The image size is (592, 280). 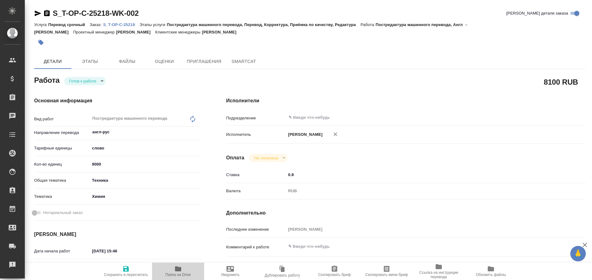 What do you see at coordinates (491, 272) in the screenshot?
I see `button: Обновить файлы` at bounding box center [491, 272].